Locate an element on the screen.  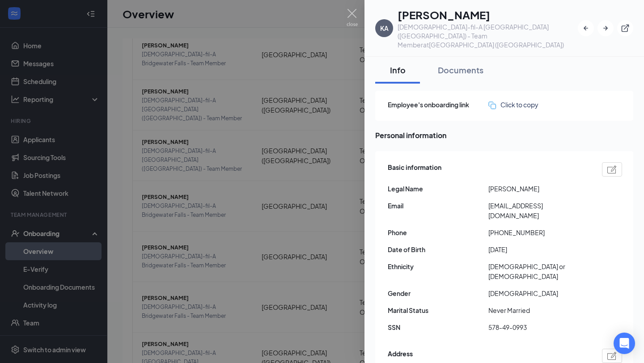
span: Personal information is located at coordinates (504, 135).